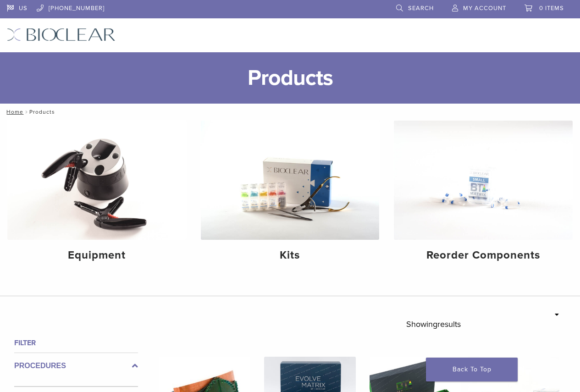 This screenshot has height=392, width=580. Describe the element at coordinates (483, 255) in the screenshot. I see `h4: Reorder Components` at that location.